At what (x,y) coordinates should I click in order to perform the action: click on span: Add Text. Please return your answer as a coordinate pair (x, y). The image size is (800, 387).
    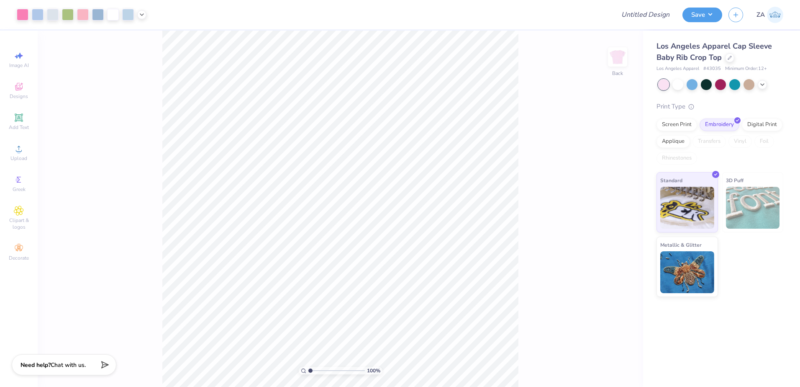
    Looking at the image, I should click on (19, 127).